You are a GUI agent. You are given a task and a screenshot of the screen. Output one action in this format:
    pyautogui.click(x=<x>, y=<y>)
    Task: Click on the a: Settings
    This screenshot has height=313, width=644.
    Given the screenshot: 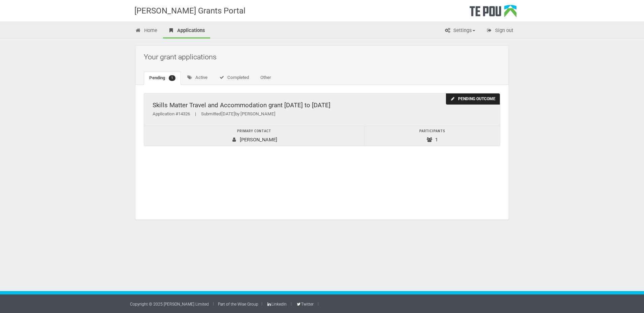 What is the action you would take?
    pyautogui.click(x=460, y=31)
    